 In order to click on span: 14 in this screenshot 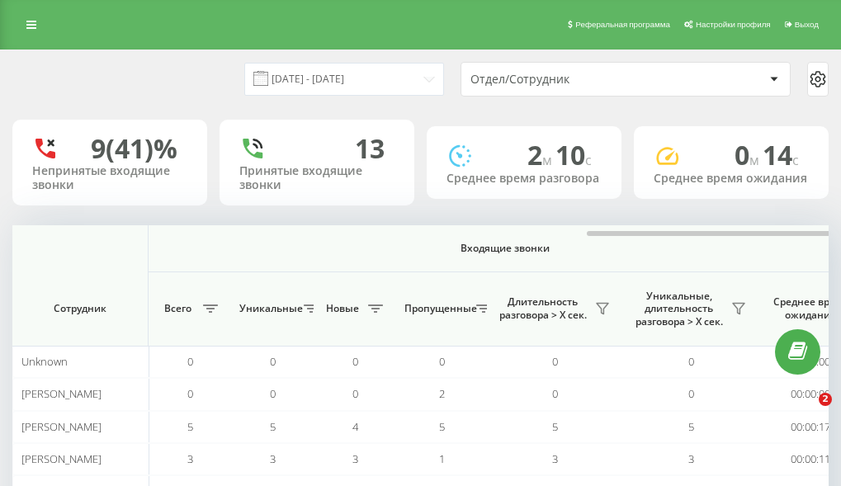, I will do `click(780, 154)`.